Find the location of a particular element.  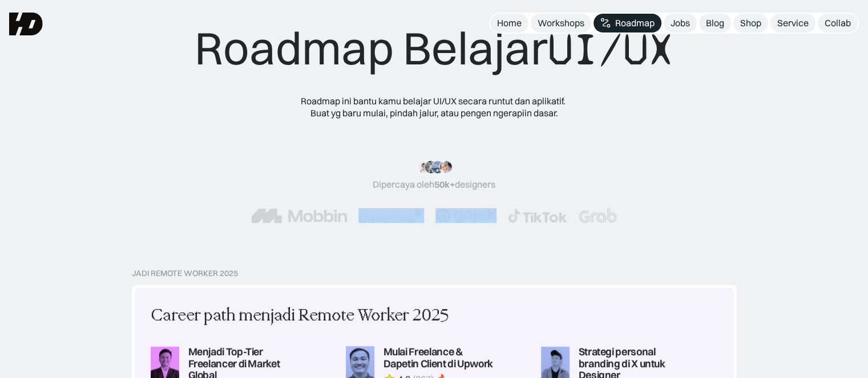

div: Roadmap is located at coordinates (635, 23).